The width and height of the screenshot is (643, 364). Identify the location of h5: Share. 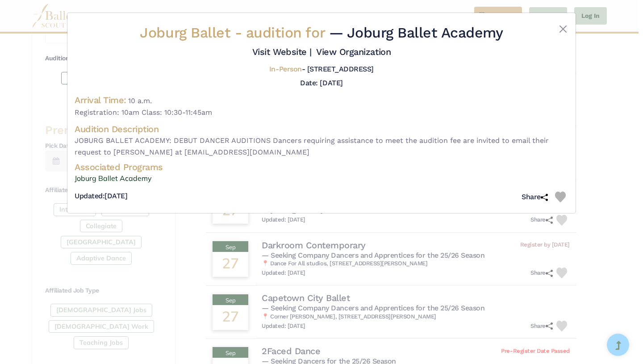
(534, 197).